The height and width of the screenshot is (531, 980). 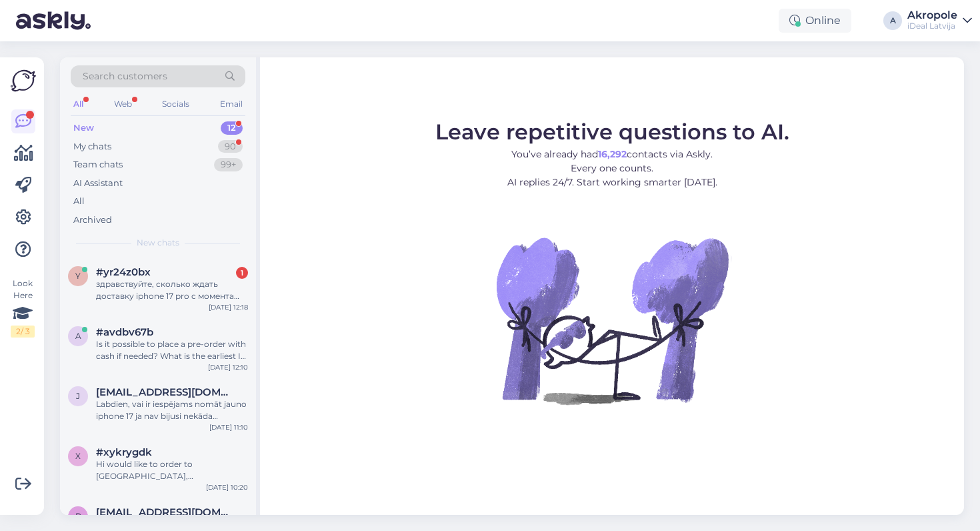 I want to click on span: jekabs.prancs@inbox.lv, so click(x=165, y=392).